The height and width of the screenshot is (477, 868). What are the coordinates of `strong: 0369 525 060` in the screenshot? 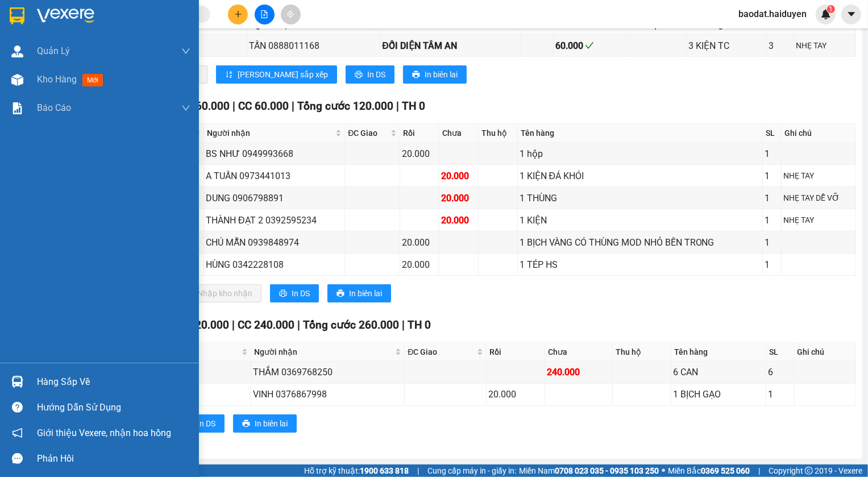 It's located at (725, 470).